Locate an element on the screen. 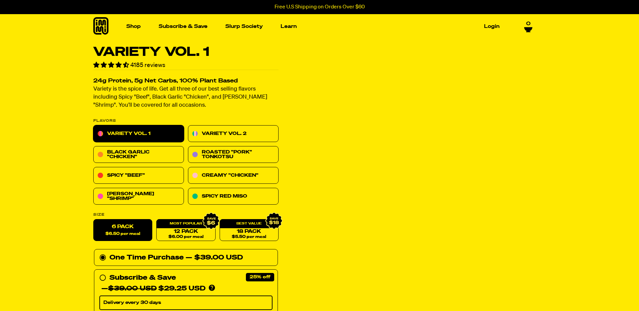  h2: 24g Protein, 5g Net Carbs, 100% Plant Based is located at coordinates (186, 81).